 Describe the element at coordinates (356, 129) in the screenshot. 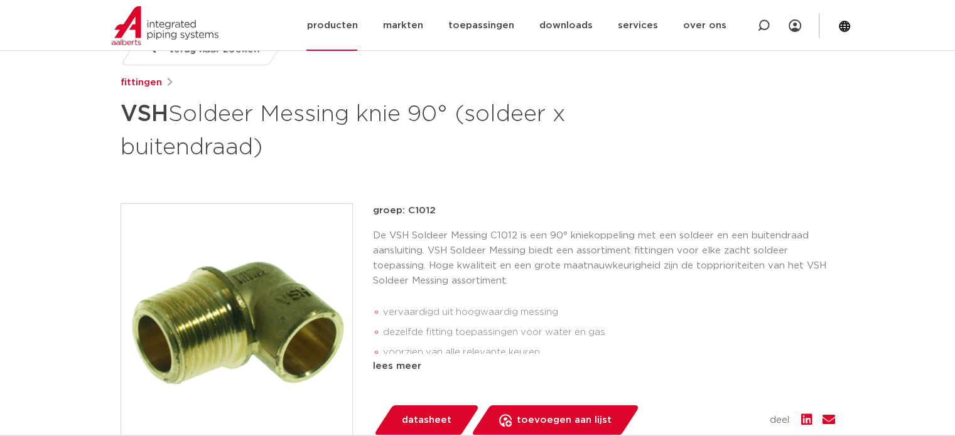

I see `h1: Soldeer Messing knie 90° (soldeer x buitendraad)` at that location.